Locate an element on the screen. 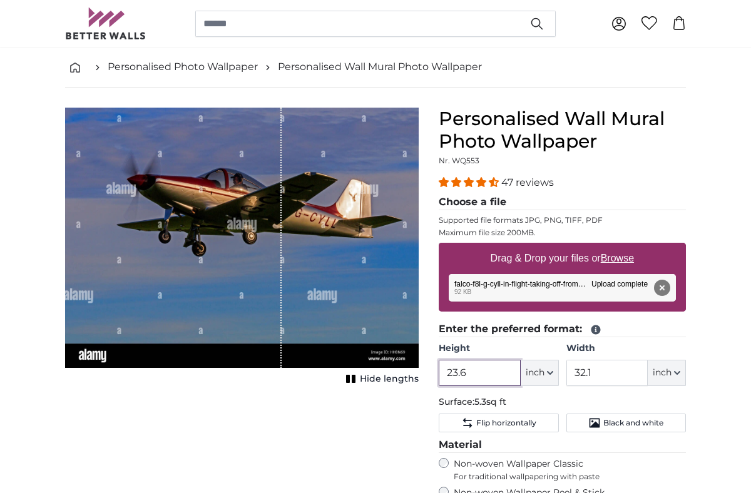 The image size is (751, 493). span: Black and white is located at coordinates (634, 423).